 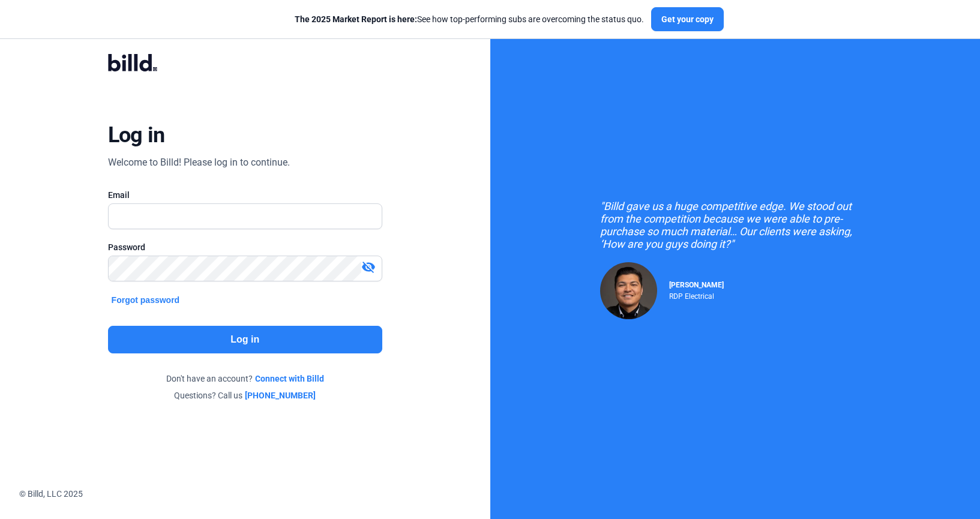 What do you see at coordinates (245, 378) in the screenshot?
I see `div: Don't have an account?` at bounding box center [245, 378].